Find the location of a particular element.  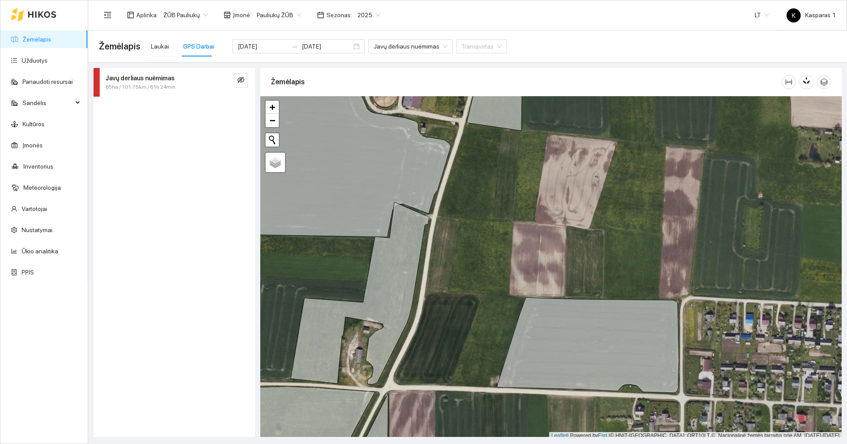

span: Įmonė : is located at coordinates (242, 15).